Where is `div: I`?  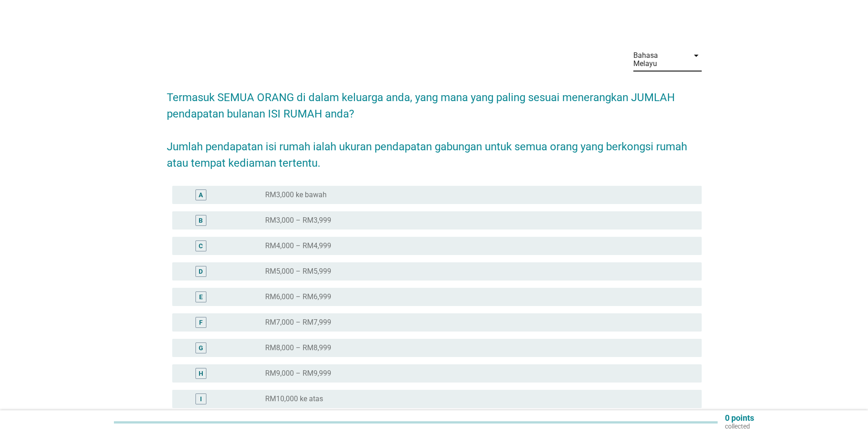 div: I is located at coordinates (201, 399).